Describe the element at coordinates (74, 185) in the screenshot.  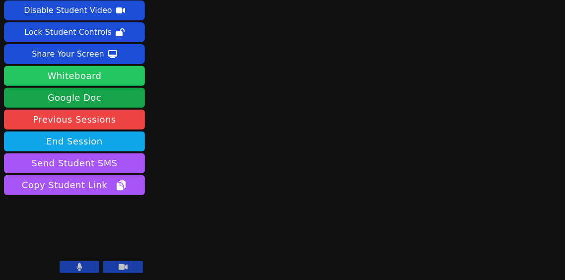
I see `button: Copy Student Link` at that location.